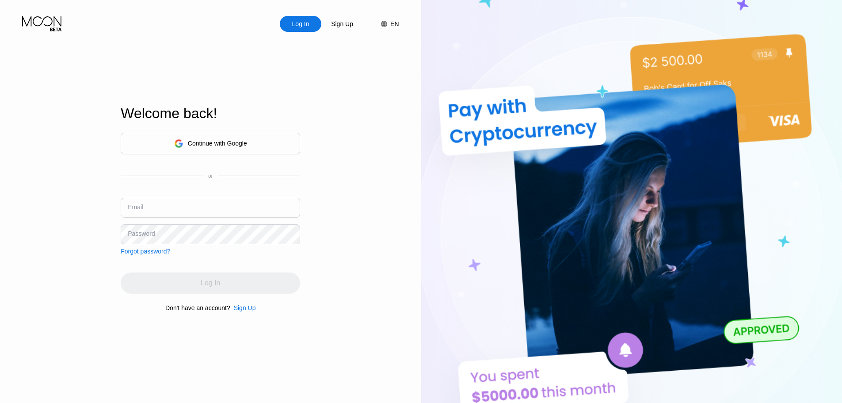 The image size is (842, 403). Describe the element at coordinates (301, 24) in the screenshot. I see `div: Log In` at that location.